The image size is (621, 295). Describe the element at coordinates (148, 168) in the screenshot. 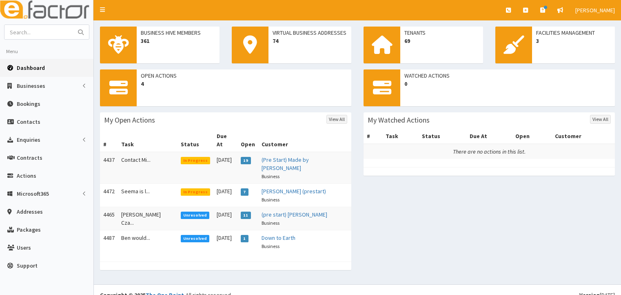

I see `td: Contact Mi...` at that location.